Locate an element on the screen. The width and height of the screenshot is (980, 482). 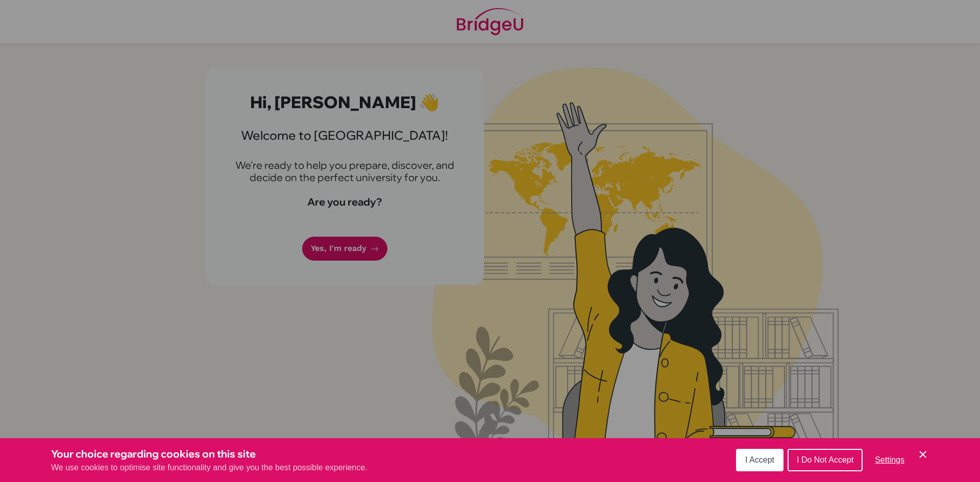
span: I Do Not Accept is located at coordinates (825, 459).